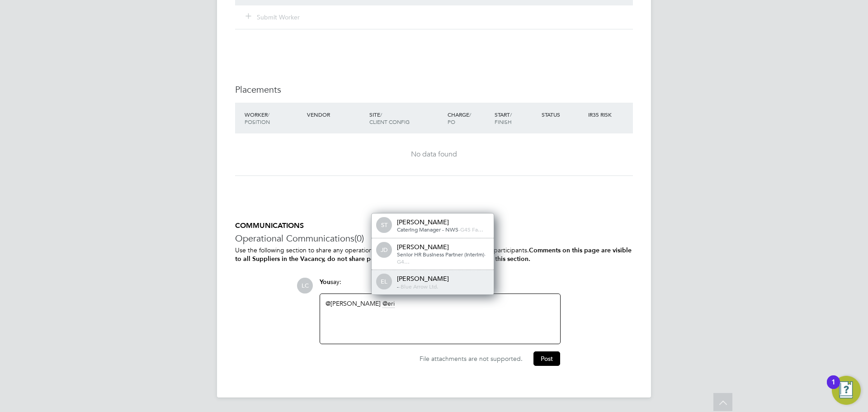  What do you see at coordinates (472, 229) in the screenshot?
I see `span: G4S Fa…` at bounding box center [472, 229].